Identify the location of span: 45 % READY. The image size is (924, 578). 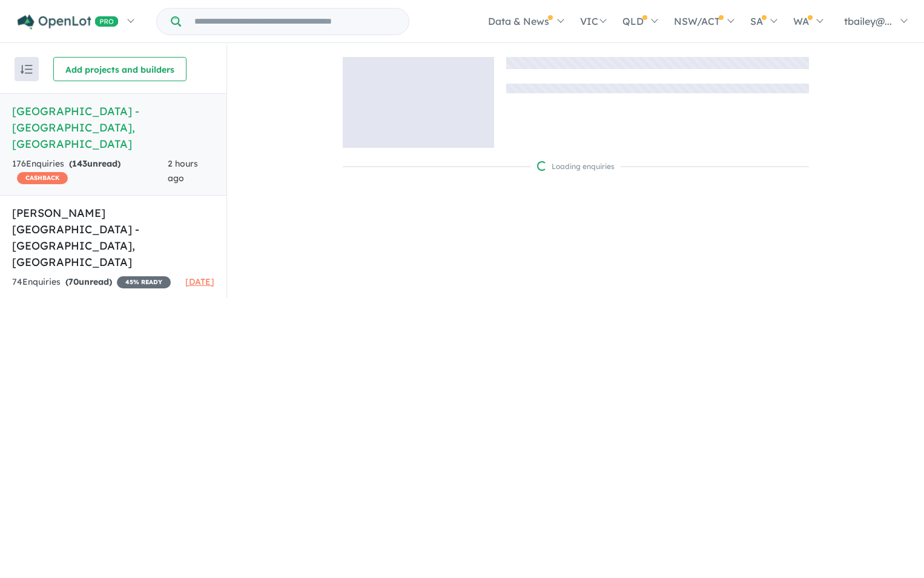
(143, 282).